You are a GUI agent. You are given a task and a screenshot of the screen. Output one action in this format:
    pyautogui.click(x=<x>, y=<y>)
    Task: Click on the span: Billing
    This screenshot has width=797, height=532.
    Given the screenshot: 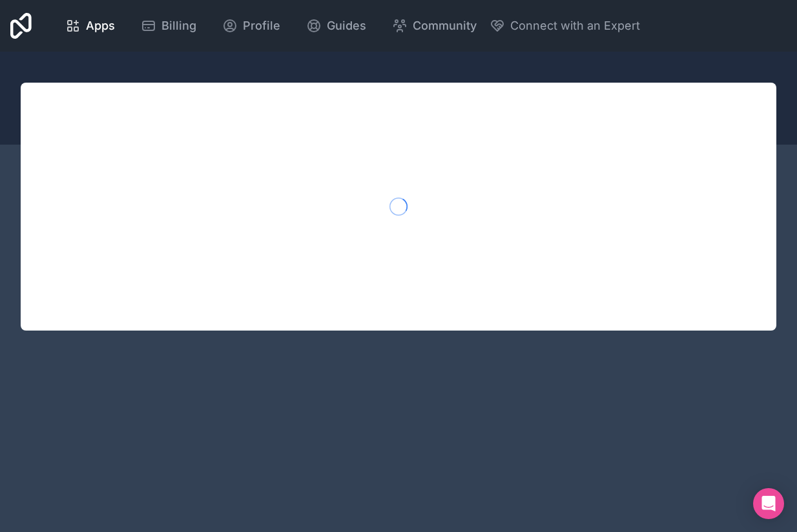 What is the action you would take?
    pyautogui.click(x=179, y=26)
    